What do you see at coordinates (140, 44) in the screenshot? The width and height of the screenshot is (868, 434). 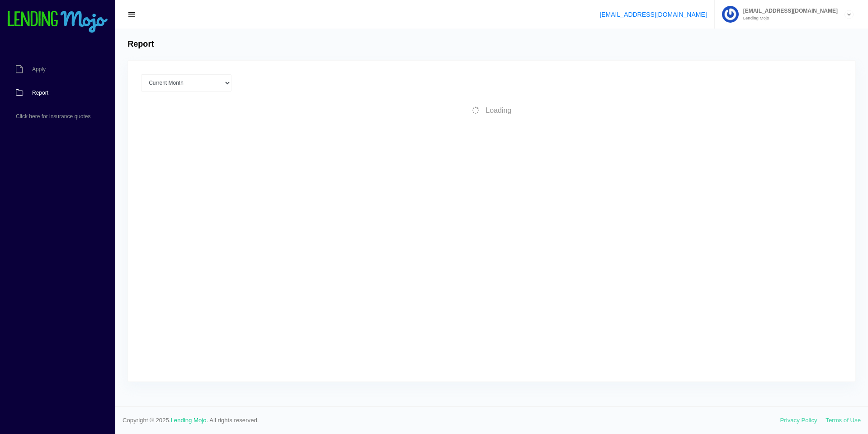 I see `h4: Report` at bounding box center [140, 44].